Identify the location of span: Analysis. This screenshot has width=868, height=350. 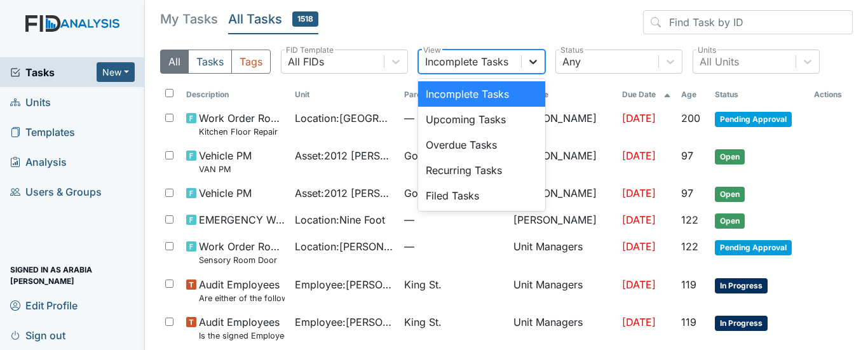
(38, 161).